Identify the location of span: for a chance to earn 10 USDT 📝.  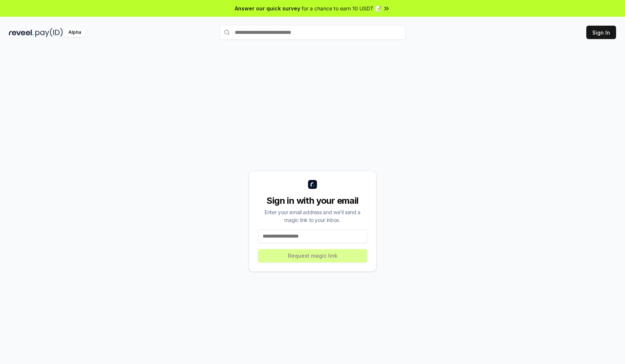
(341, 8).